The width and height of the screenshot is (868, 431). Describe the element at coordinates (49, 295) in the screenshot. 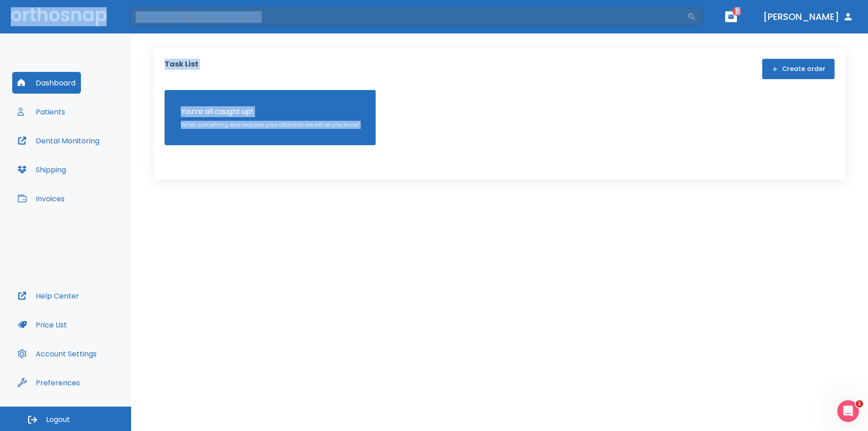

I see `a: Help Center` at that location.